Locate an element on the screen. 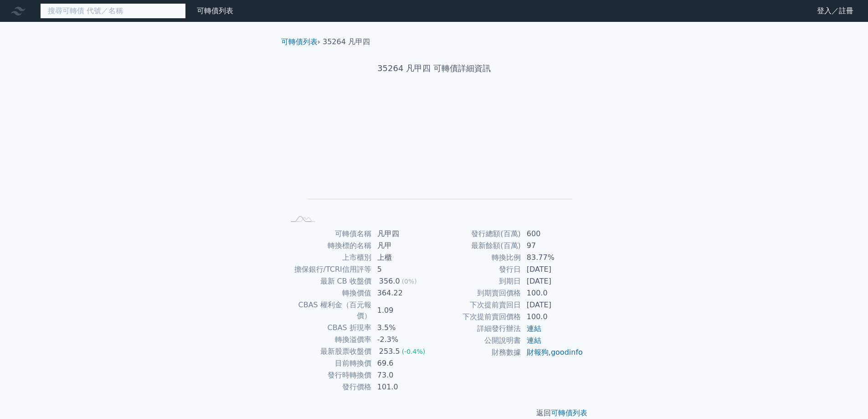  td: 5 is located at coordinates (403, 269).